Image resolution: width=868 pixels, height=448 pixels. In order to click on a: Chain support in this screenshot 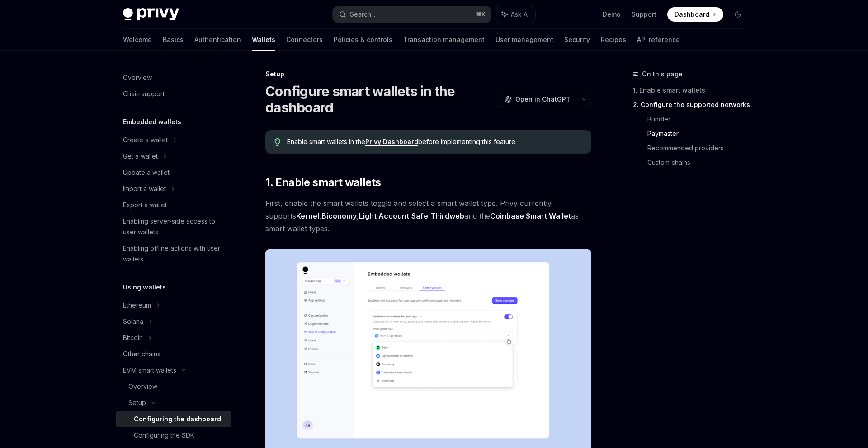, I will do `click(174, 94)`.